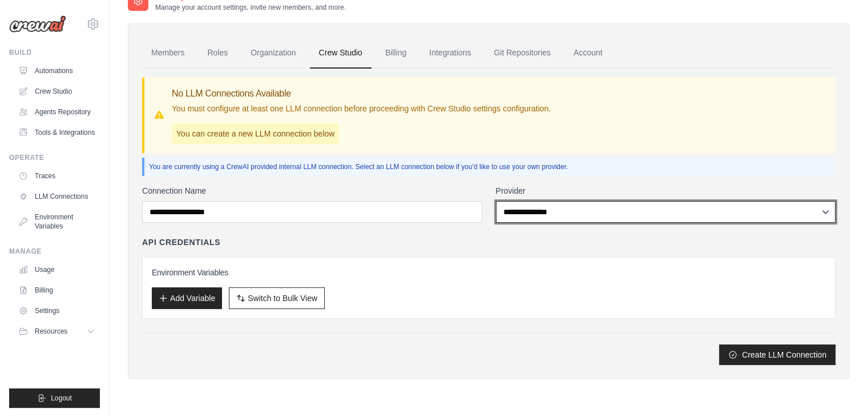 Image resolution: width=868 pixels, height=417 pixels. What do you see at coordinates (57, 222) in the screenshot?
I see `a: Environment Variables` at bounding box center [57, 222].